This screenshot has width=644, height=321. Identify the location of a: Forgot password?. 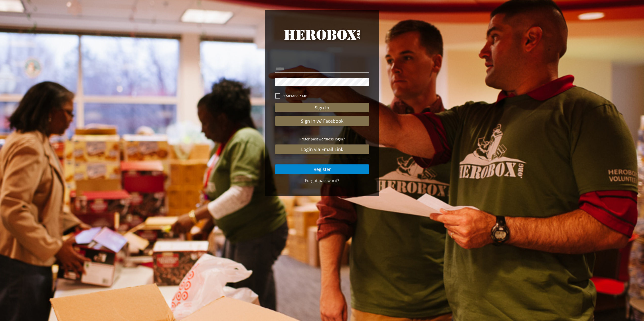
(322, 181).